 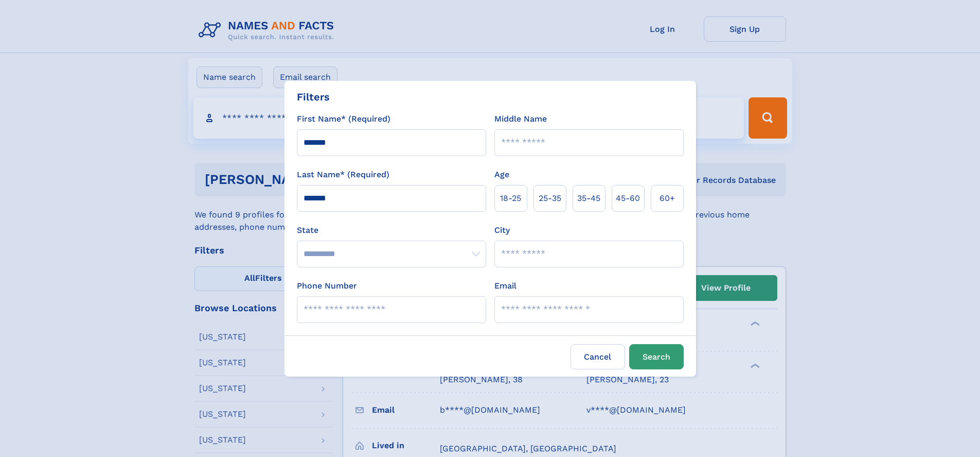 What do you see at coordinates (521, 119) in the screenshot?
I see `label: Middle Name` at bounding box center [521, 119].